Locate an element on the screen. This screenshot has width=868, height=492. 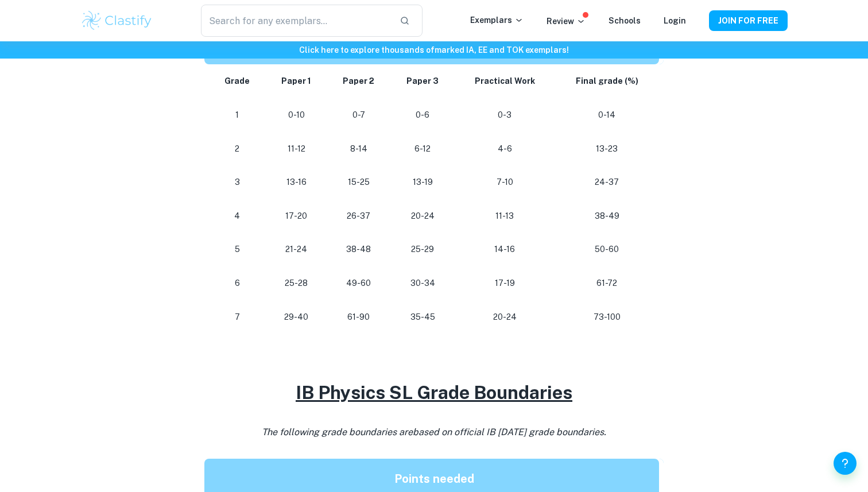
u: IB Physics SL Grade Boundaries is located at coordinates (434, 392).